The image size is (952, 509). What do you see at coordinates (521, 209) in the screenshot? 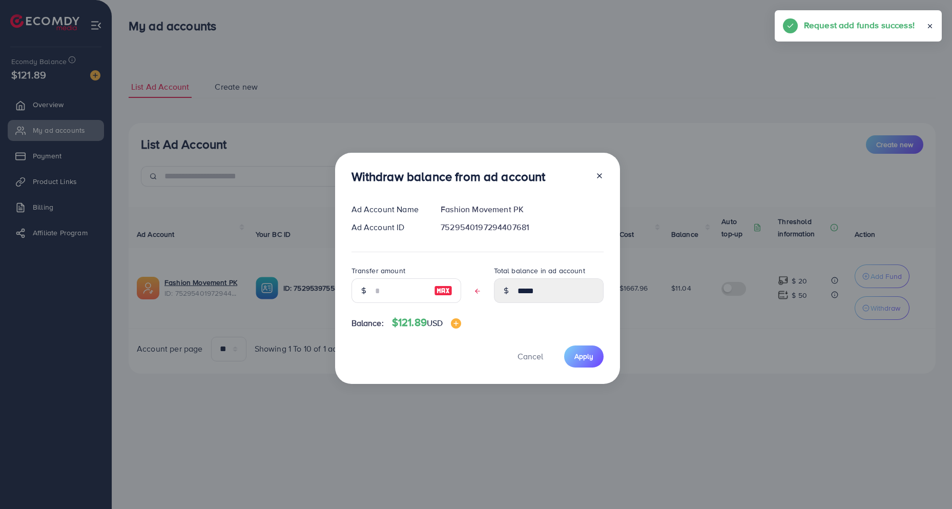
I see `div: Fashion Movement PK` at bounding box center [521, 209].